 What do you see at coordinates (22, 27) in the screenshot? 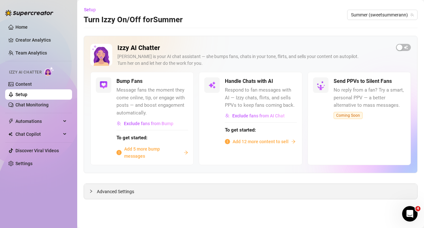
I see `a: Home` at bounding box center [22, 27].